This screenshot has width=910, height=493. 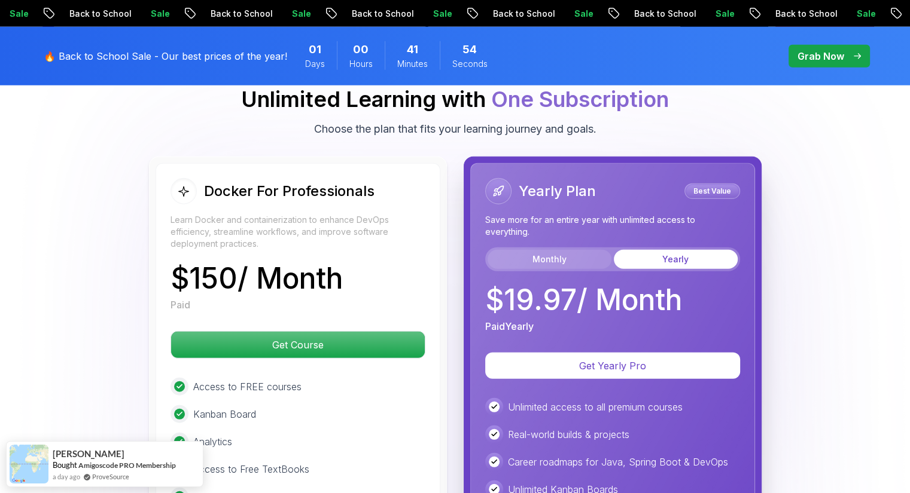 I want to click on p: Get Course, so click(x=298, y=345).